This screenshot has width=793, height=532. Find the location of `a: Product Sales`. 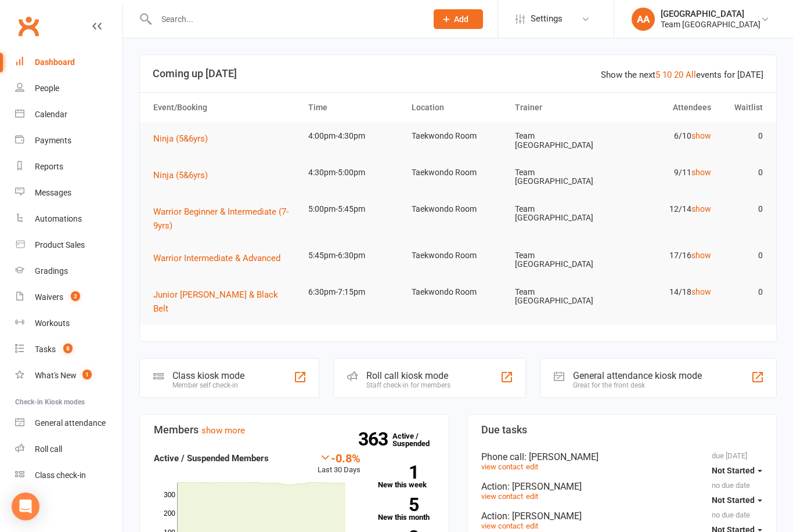

a: Product Sales is located at coordinates (69, 245).